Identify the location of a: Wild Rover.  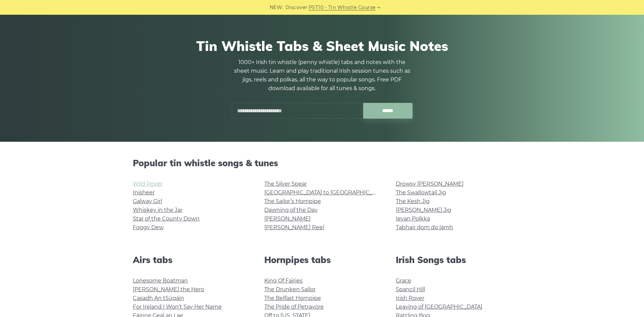
(147, 184).